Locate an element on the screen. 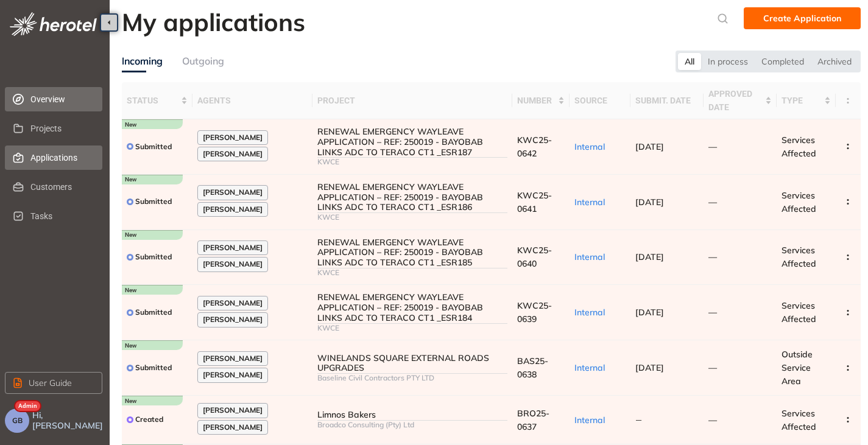  div: RENEWAL EMERGENCY WAYLEAVE APPLICATION – REF: 250019 - BAYOBAB LINKS ADC TO TERACO CT1 _ESR185 is located at coordinates (413, 253).